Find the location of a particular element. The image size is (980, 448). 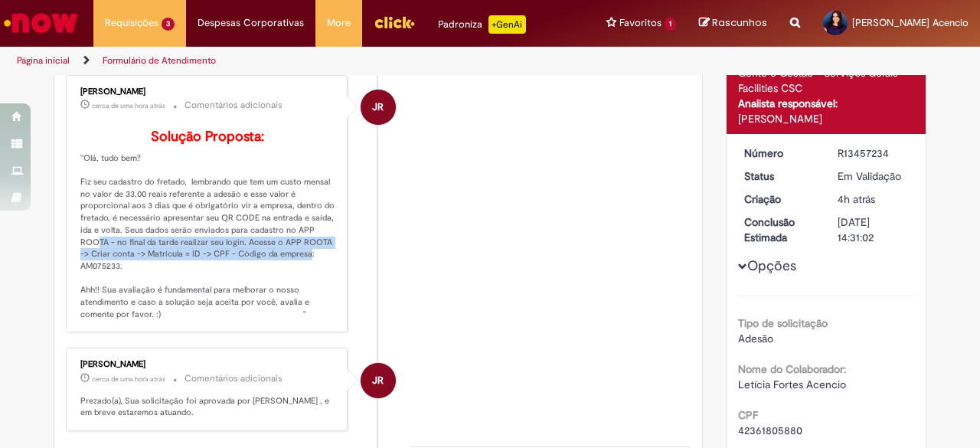

p: "Olá, tudo bem? Fiz seu cadastro do fretado, lembrando que tem um custo mensal no valor de 33,00 ... is located at coordinates (207, 224).